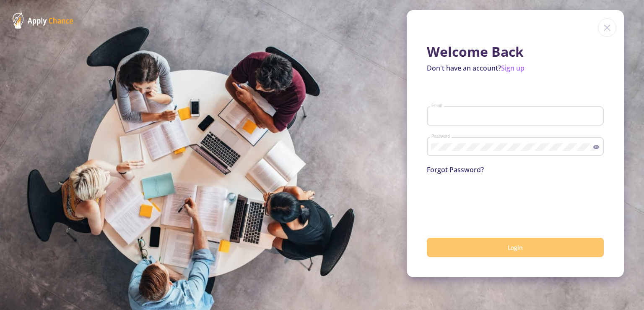  I want to click on img: close icon, so click(607, 28).